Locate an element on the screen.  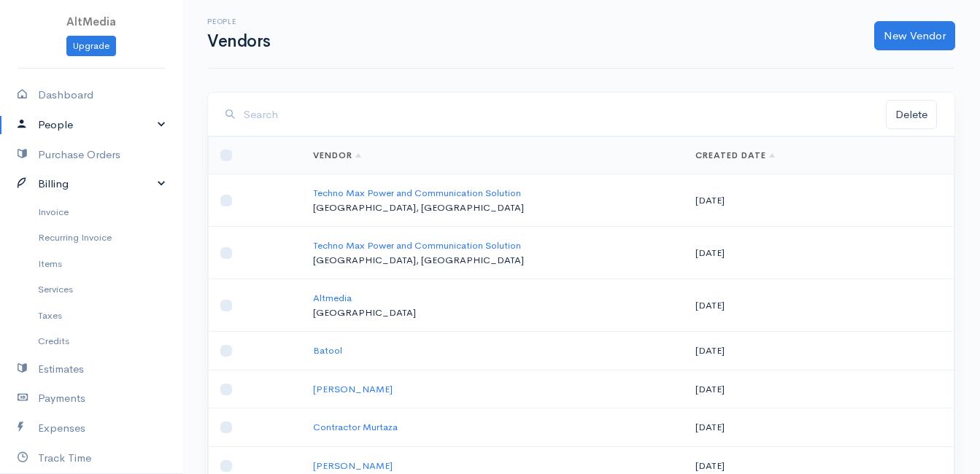
h1: Vendors is located at coordinates (238, 41).